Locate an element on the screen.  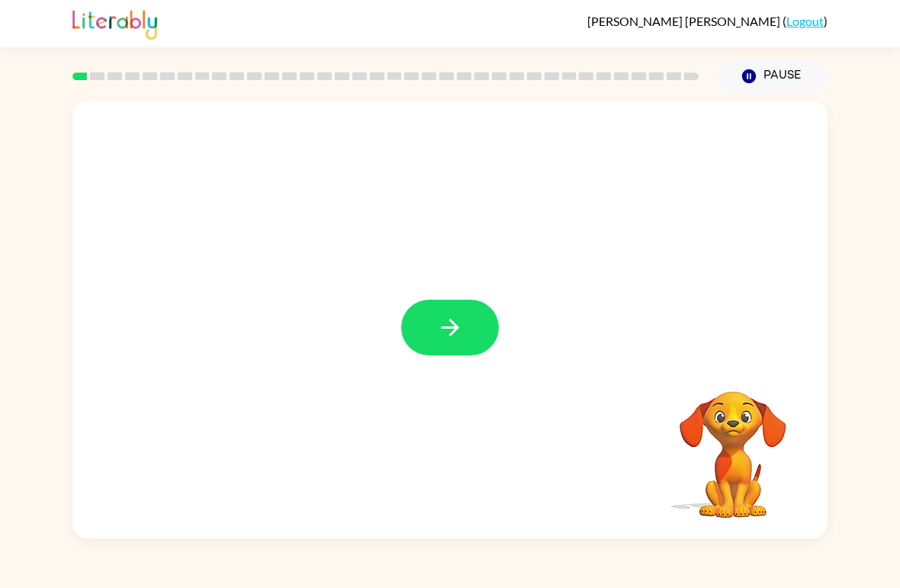
video: Your browser must support playing .mp4 files to use Literably. Please try using another browser. is located at coordinates (734, 443).